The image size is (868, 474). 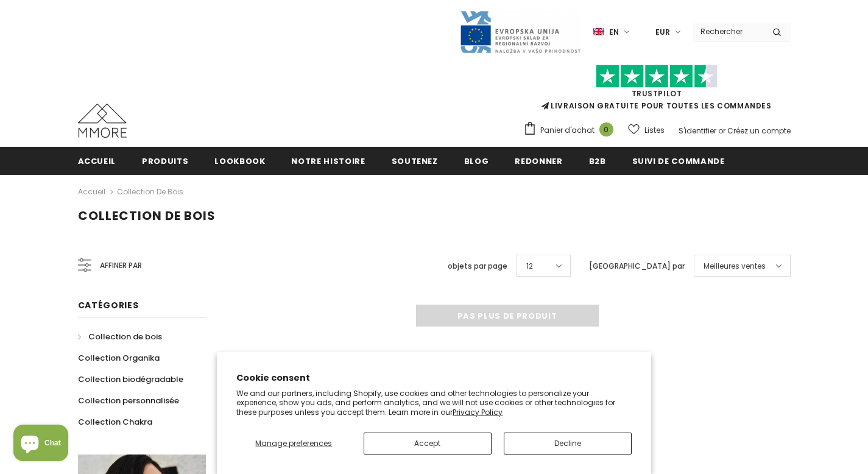 I want to click on span: en, so click(x=614, y=32).